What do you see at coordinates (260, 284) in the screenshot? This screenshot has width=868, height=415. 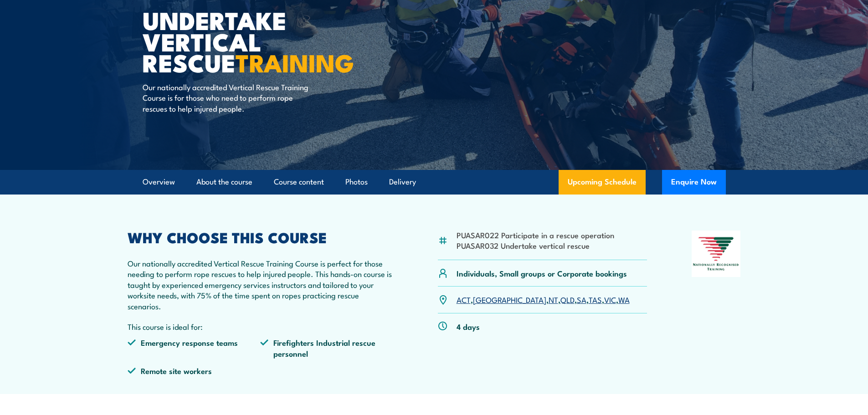 I see `p: Our nationally accredited Vertical Rescue Training Course is perfect for those needing to perform...` at bounding box center [260, 284].